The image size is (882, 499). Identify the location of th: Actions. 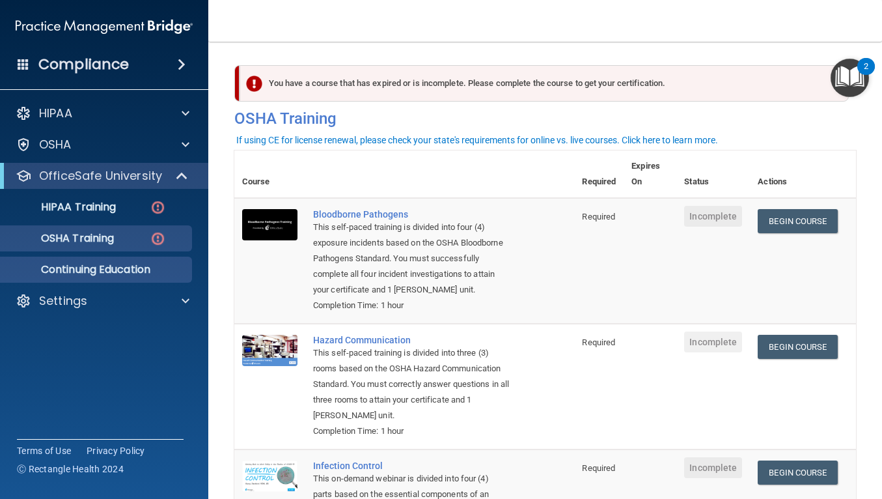
(803, 174).